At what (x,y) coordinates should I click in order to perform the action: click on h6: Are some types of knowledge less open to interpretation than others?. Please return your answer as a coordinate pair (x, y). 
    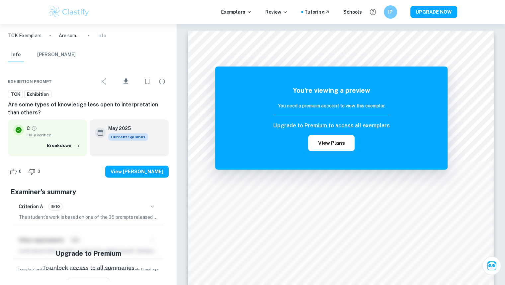
    Looking at the image, I should click on (88, 109).